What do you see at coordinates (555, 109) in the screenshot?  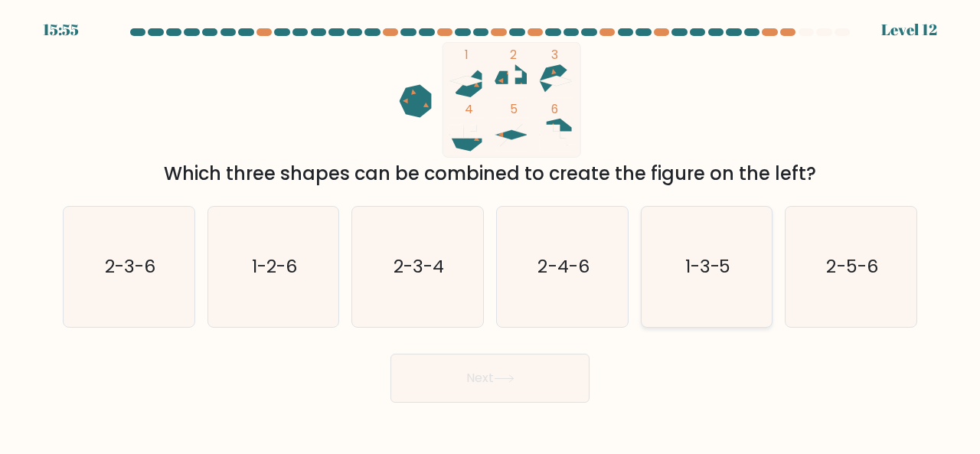 I see `tspan: 6` at bounding box center [555, 109].